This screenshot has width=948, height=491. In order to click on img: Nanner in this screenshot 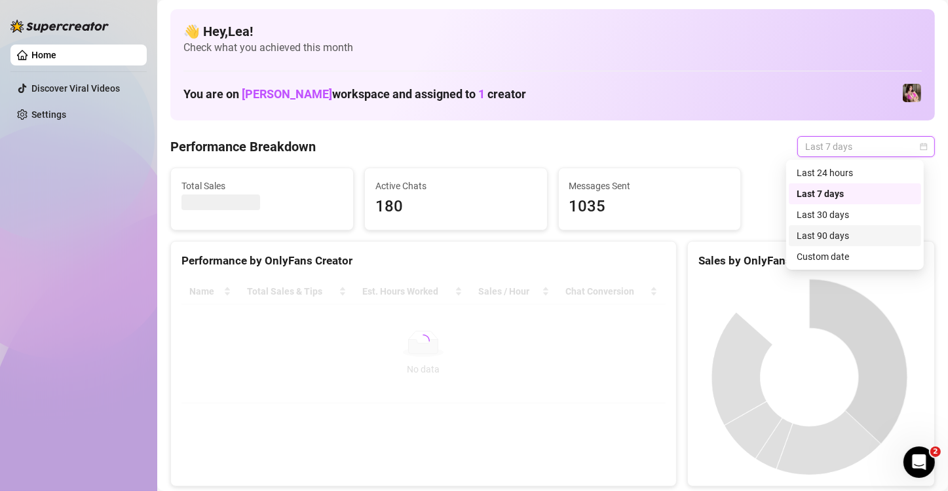, I will do `click(912, 93)`.